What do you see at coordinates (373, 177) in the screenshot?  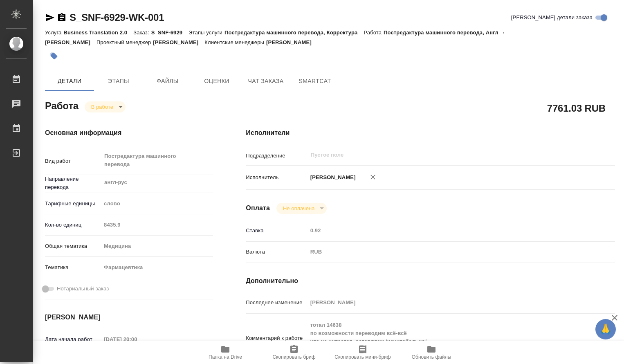 I see `button: Удалить исполнителя` at bounding box center [373, 177].